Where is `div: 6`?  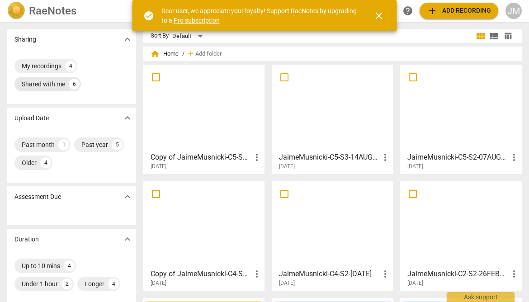
div: 6 is located at coordinates (74, 84).